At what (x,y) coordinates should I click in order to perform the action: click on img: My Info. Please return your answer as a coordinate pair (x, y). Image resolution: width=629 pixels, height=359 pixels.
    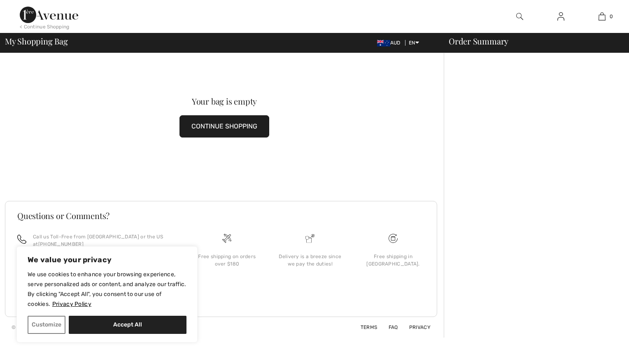
    Looking at the image, I should click on (560, 16).